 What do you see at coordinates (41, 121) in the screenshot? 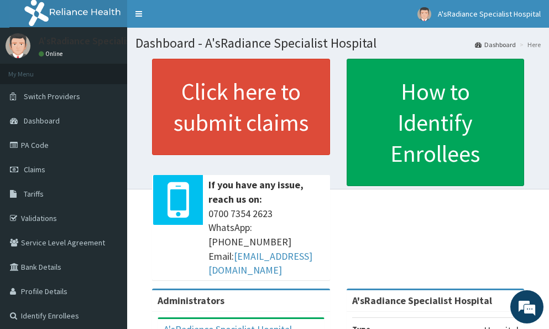
I see `span: Dashboard` at bounding box center [41, 121].